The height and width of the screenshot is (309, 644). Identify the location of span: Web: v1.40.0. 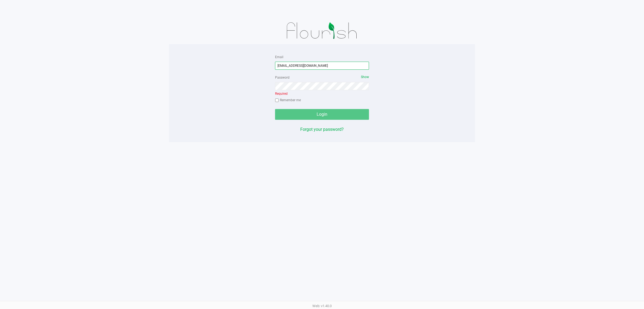
(322, 306).